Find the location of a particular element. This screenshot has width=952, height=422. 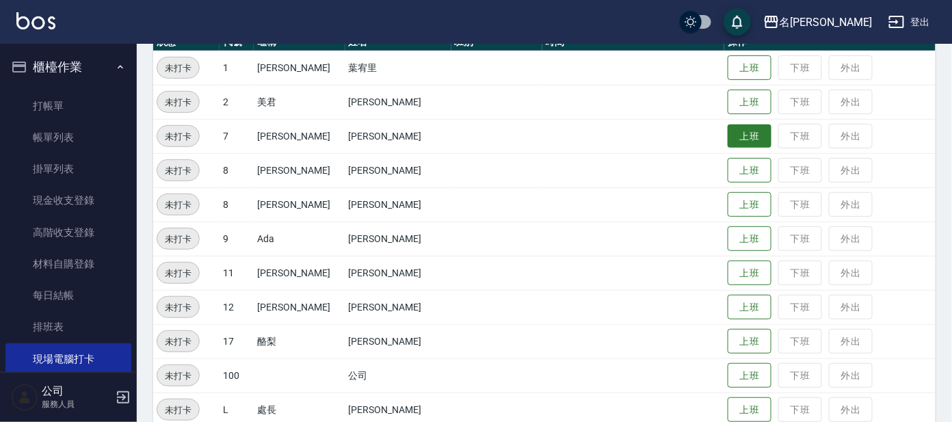

td: 7 is located at coordinates (237, 136).